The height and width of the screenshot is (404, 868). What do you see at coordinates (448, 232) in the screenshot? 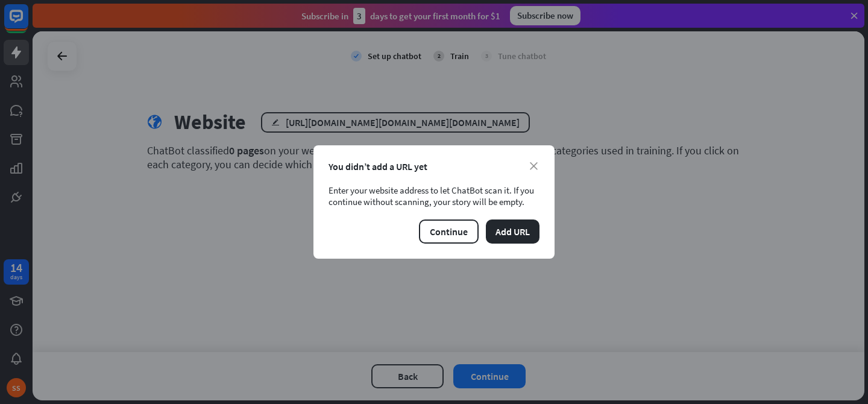
I see `button: Continue` at bounding box center [448, 232].